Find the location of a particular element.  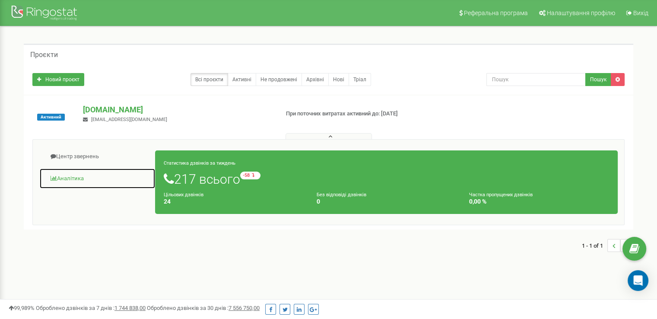

h1: 217 всього is located at coordinates (386, 179).